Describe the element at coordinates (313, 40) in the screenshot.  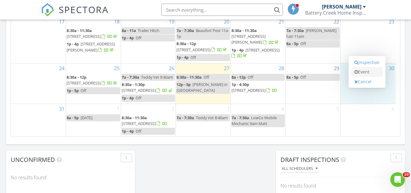
I see `td: Go to August 22, 2025` at that location.